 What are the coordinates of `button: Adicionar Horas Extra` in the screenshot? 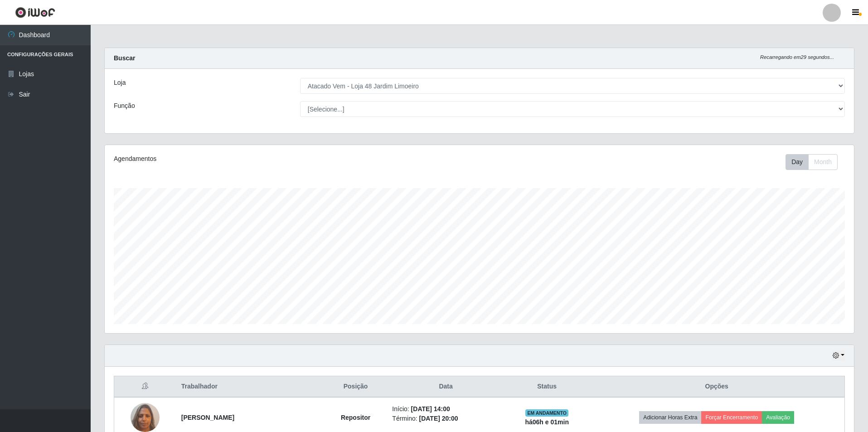 It's located at (670, 418).